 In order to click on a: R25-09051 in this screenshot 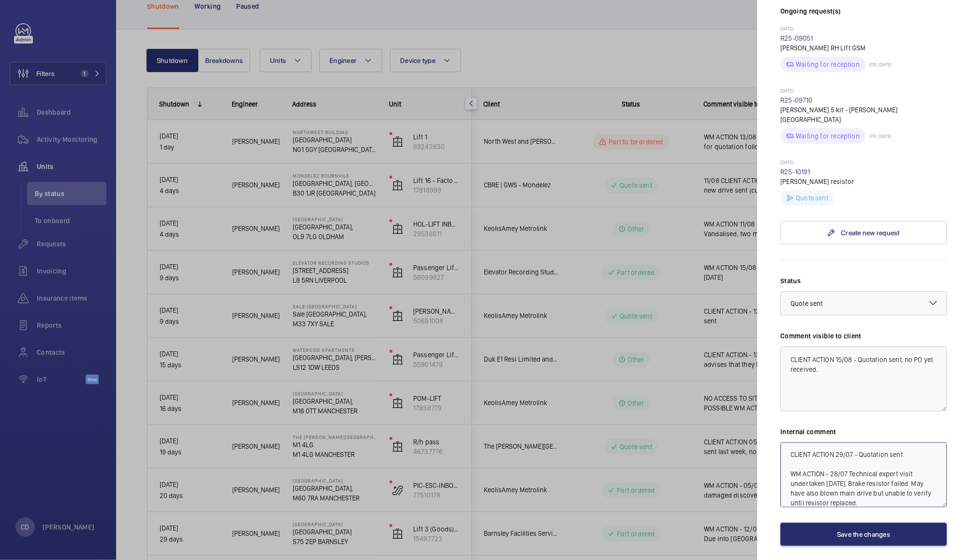, I will do `click(797, 38)`.